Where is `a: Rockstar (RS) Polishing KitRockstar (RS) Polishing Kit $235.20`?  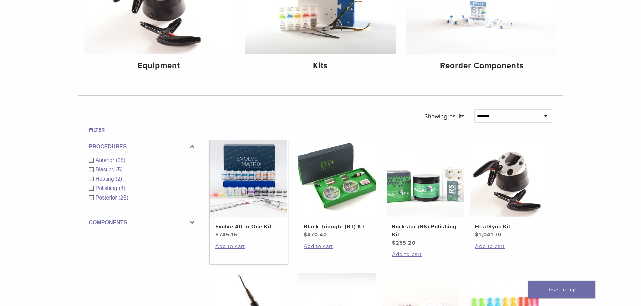
a: Rockstar (RS) Polishing KitRockstar (RS) Polishing Kit $235.20 is located at coordinates (425, 194).